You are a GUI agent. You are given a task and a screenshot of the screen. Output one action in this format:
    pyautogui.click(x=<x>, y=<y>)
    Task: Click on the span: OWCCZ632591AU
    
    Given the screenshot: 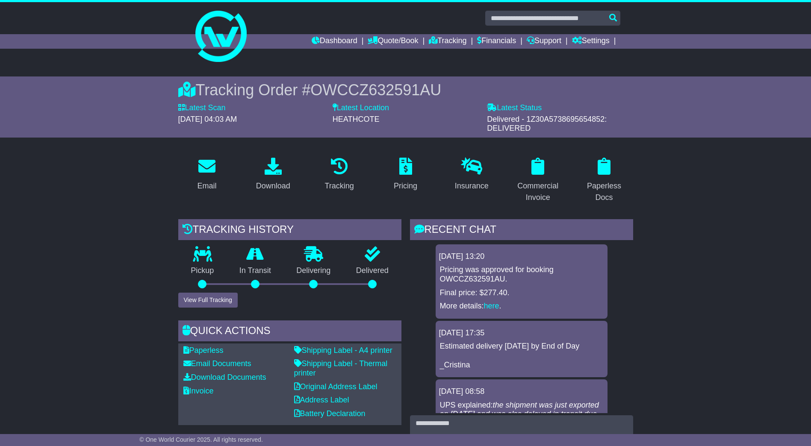 What is the action you would take?
    pyautogui.click(x=376, y=90)
    